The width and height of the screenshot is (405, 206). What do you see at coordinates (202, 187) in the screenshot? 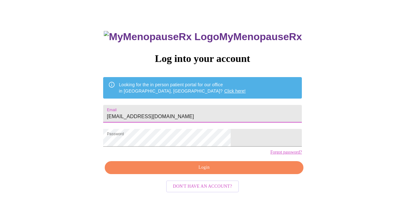
I see `span: Don't have an account?` at bounding box center [202, 187].